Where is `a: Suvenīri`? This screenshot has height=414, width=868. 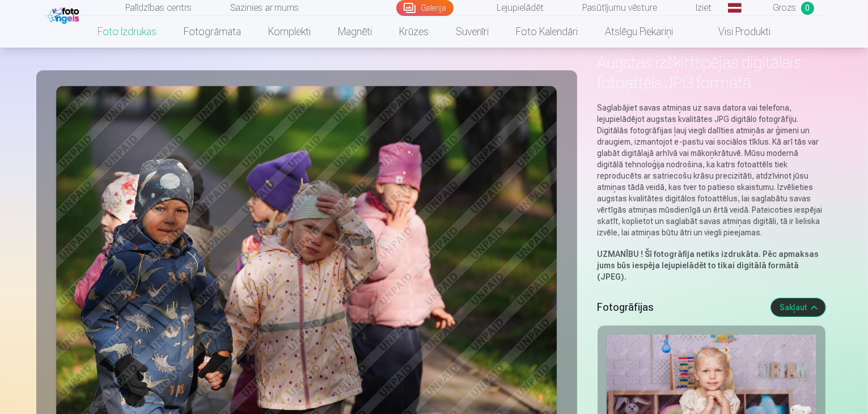
a: Suvenīri is located at coordinates (472, 32).